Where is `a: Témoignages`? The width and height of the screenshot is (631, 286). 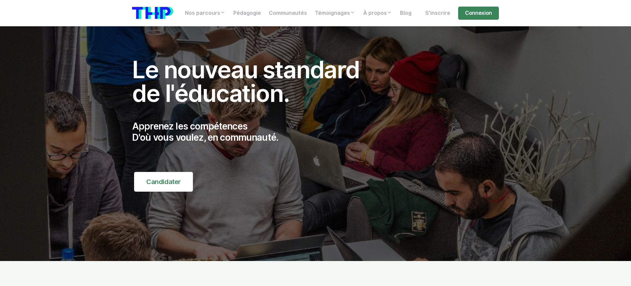
a: Témoignages is located at coordinates (335, 13).